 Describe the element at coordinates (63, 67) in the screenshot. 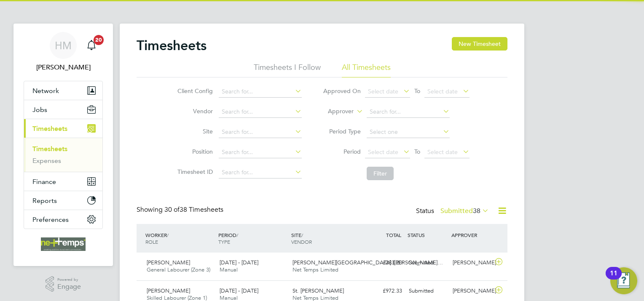

I see `span: Holly McCarroll` at that location.